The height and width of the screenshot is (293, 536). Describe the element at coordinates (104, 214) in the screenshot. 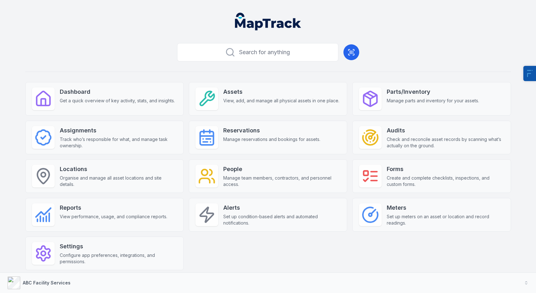

I see `a: ReportsView performance, usage, and compliance reports.` at that location.